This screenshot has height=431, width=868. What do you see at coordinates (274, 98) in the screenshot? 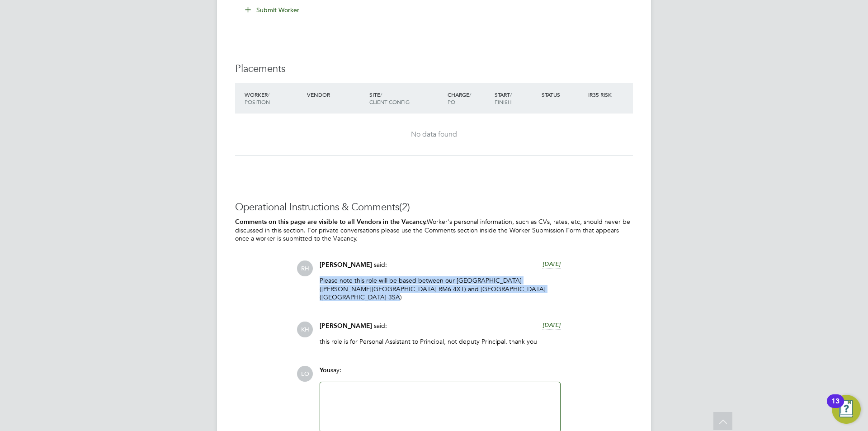
I see `div: Worker` at bounding box center [274, 98].